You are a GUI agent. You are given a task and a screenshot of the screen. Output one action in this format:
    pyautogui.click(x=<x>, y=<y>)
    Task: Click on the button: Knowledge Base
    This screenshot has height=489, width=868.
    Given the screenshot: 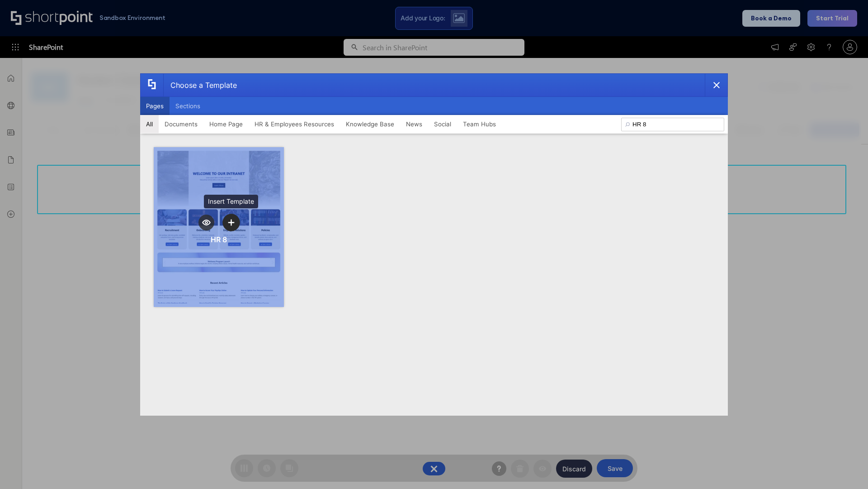 What is the action you would take?
    pyautogui.click(x=370, y=124)
    